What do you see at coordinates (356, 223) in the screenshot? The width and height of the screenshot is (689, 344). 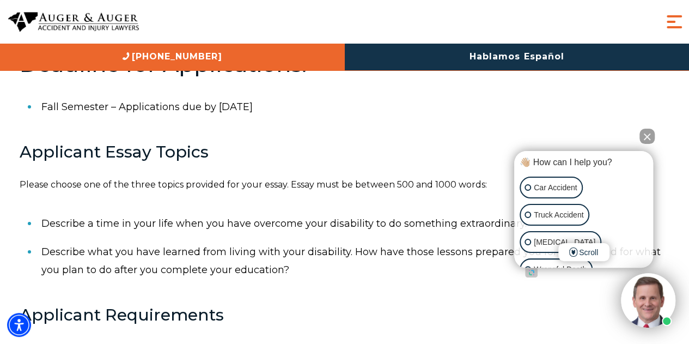 I see `li: Describe a time in your life when you have overcome your disability to do something extraordinary.` at bounding box center [356, 223].